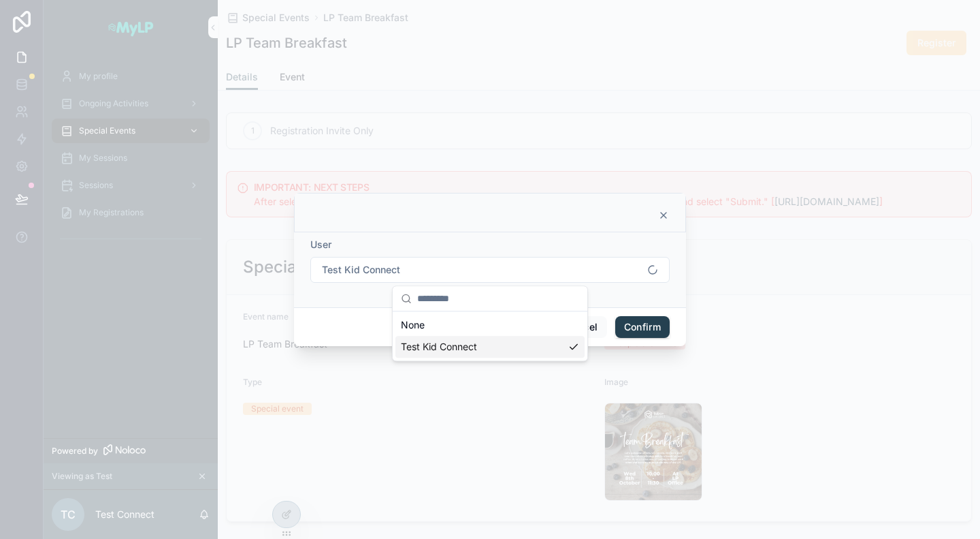  What do you see at coordinates (320, 244) in the screenshot?
I see `span: User` at bounding box center [320, 244].